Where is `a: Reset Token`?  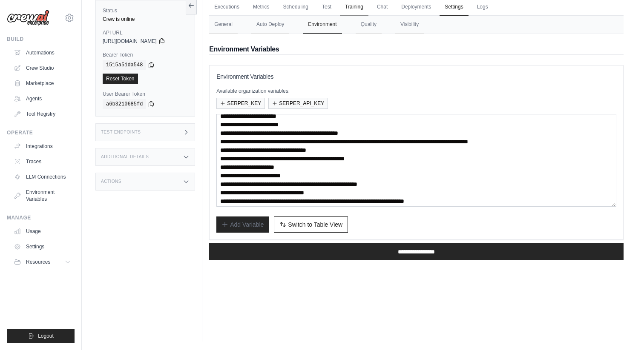
a: Reset Token is located at coordinates (120, 78).